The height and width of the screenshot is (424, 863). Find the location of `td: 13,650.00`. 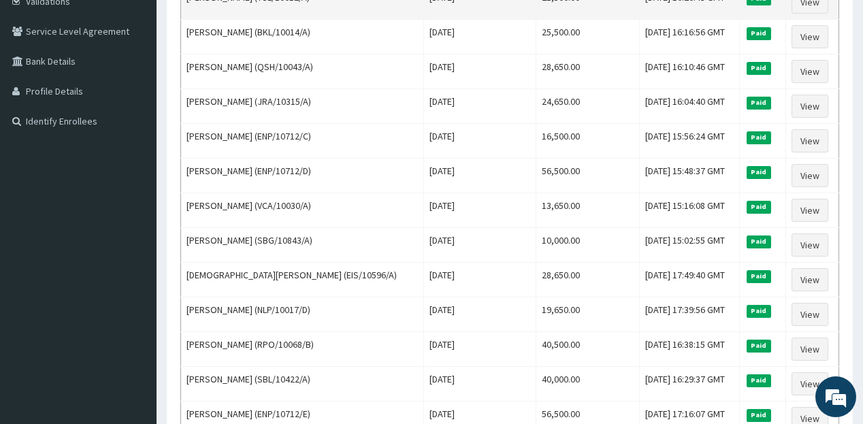

td: 13,650.00 is located at coordinates (588, 210).